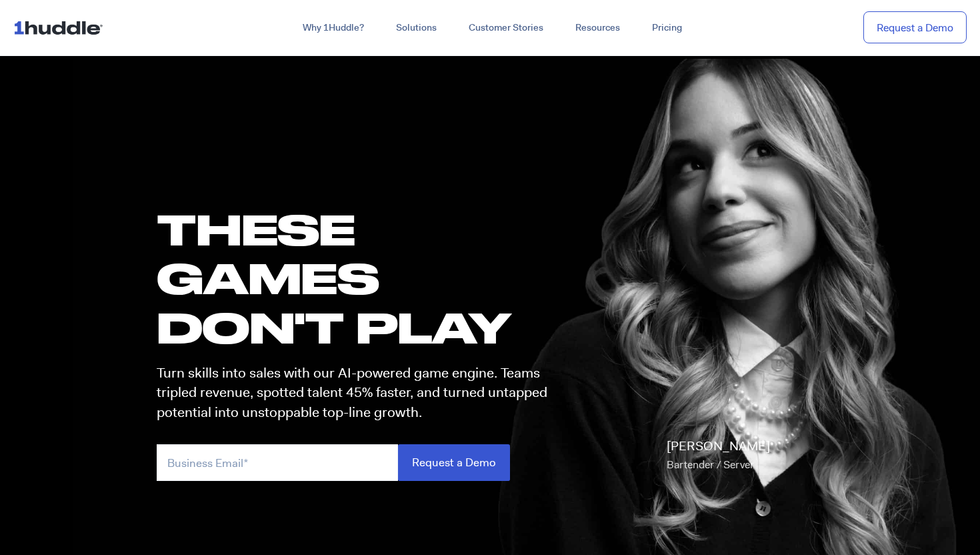 Image resolution: width=980 pixels, height=555 pixels. Describe the element at coordinates (667, 28) in the screenshot. I see `a: Pricing` at that location.